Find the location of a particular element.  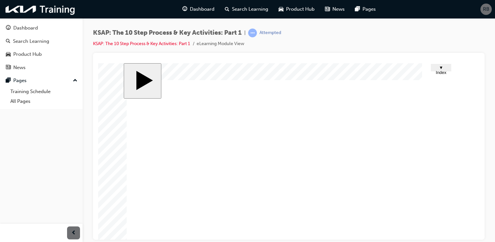

div: Attempted is located at coordinates (270, 33).